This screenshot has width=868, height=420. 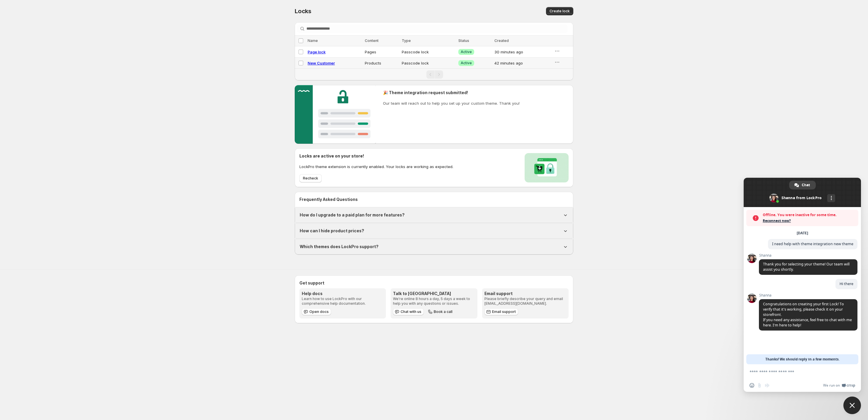 What do you see at coordinates (321, 63) in the screenshot?
I see `span: New Customer` at bounding box center [321, 63].